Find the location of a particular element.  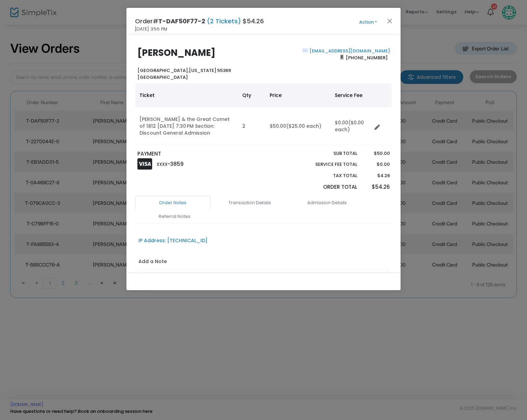

span: ($25.00 each) is located at coordinates (304, 126).